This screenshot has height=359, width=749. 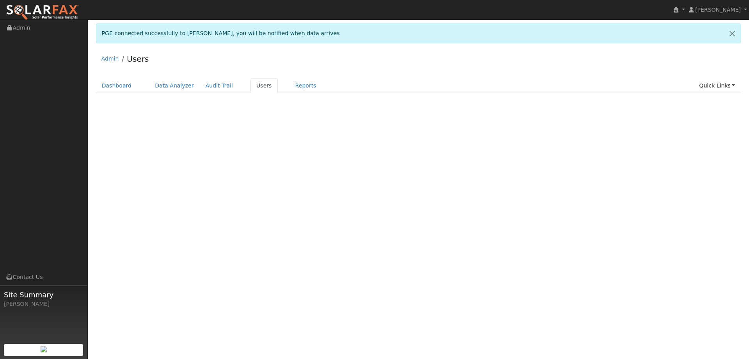 What do you see at coordinates (44, 349) in the screenshot?
I see `img: retrieve` at bounding box center [44, 349].